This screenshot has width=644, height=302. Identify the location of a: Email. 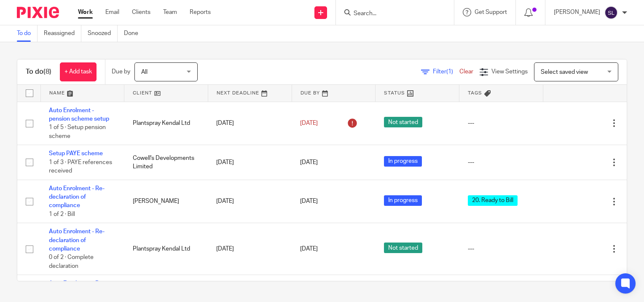
(112, 12).